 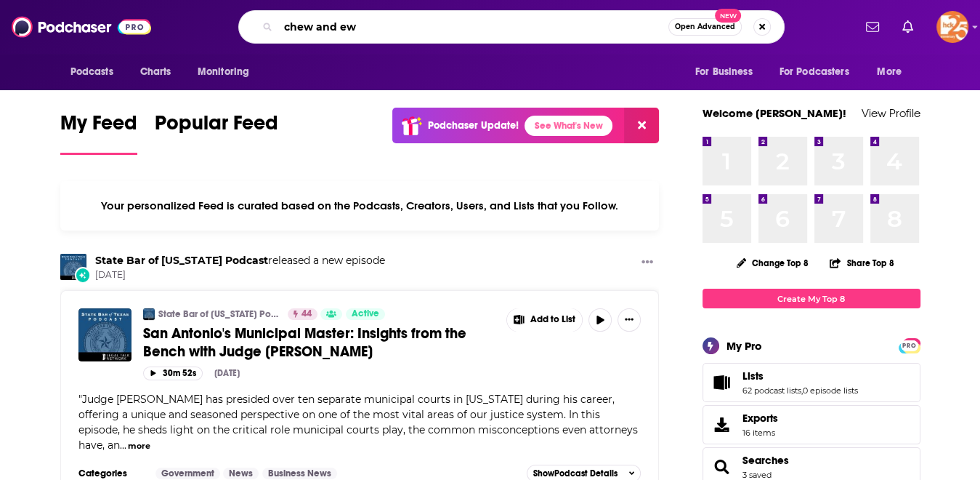 I want to click on div: Your personalized Feed is curated based on the Podcasts, Creators, Users, and Lists that you Follow., so click(x=360, y=205).